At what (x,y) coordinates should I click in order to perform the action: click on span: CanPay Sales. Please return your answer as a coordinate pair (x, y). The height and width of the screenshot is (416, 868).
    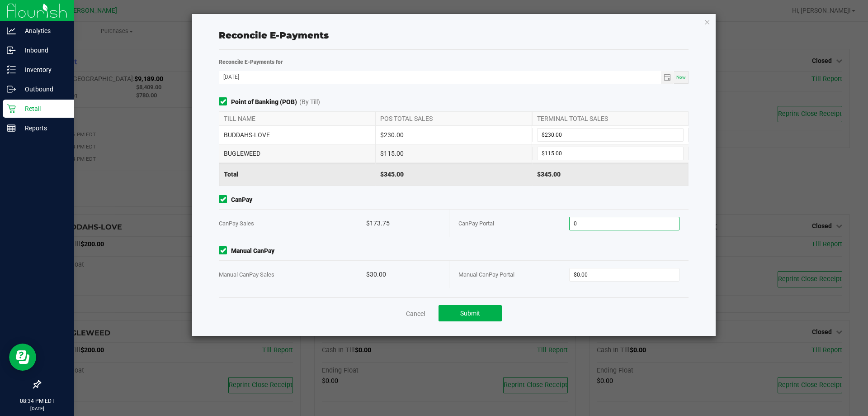
    Looking at the image, I should click on (236, 223).